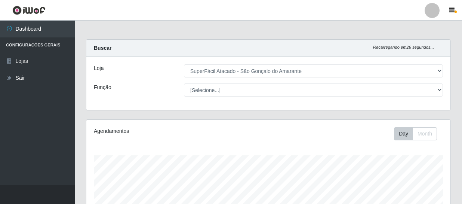 Image resolution: width=462 pixels, height=204 pixels. What do you see at coordinates (163, 131) in the screenshot?
I see `div: Agendamentos` at bounding box center [163, 131].